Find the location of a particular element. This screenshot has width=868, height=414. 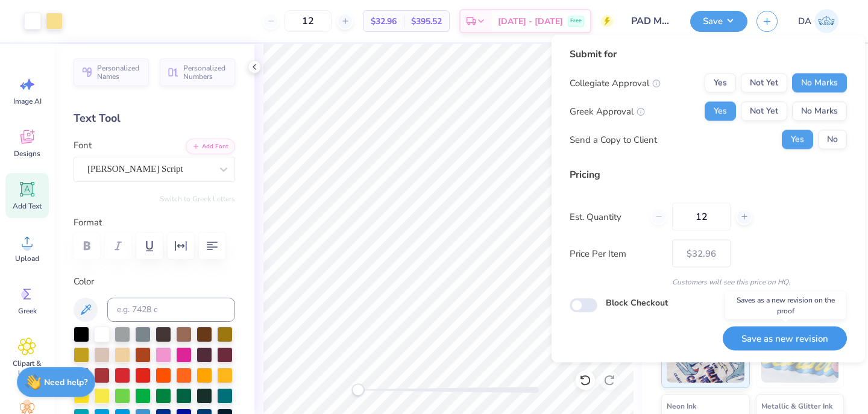

button: Personalized Numbers is located at coordinates (197, 73).